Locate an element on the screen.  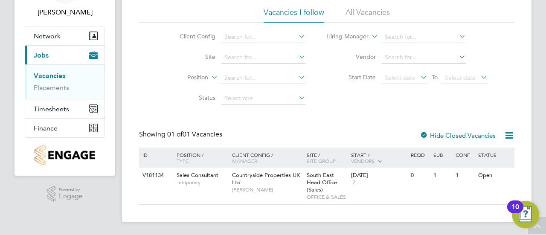
a: Placements is located at coordinates (51, 87).